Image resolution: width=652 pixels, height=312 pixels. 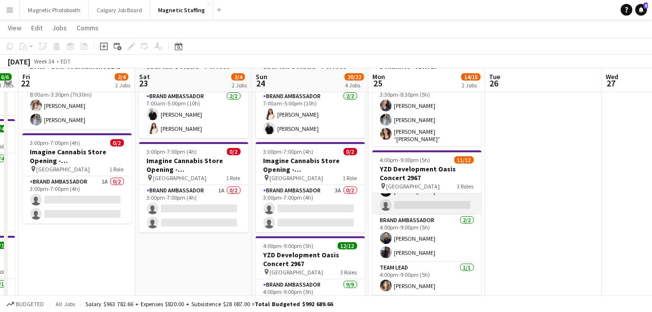 I want to click on span: Edit, so click(x=37, y=28).